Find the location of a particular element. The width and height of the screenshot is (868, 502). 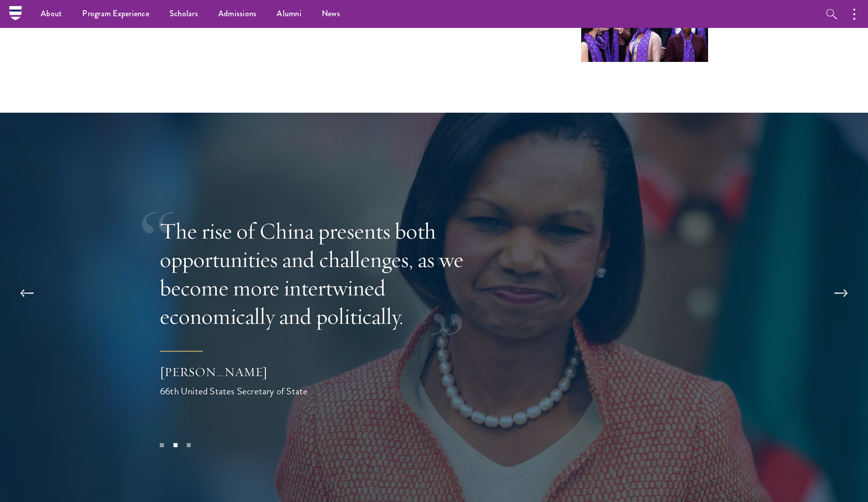

button: 1 of 3 is located at coordinates (162, 445).